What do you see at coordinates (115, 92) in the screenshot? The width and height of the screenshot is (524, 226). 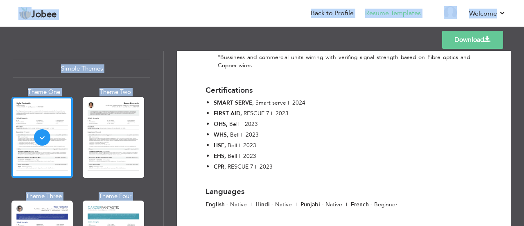 I see `div: Theme Two` at bounding box center [115, 92].